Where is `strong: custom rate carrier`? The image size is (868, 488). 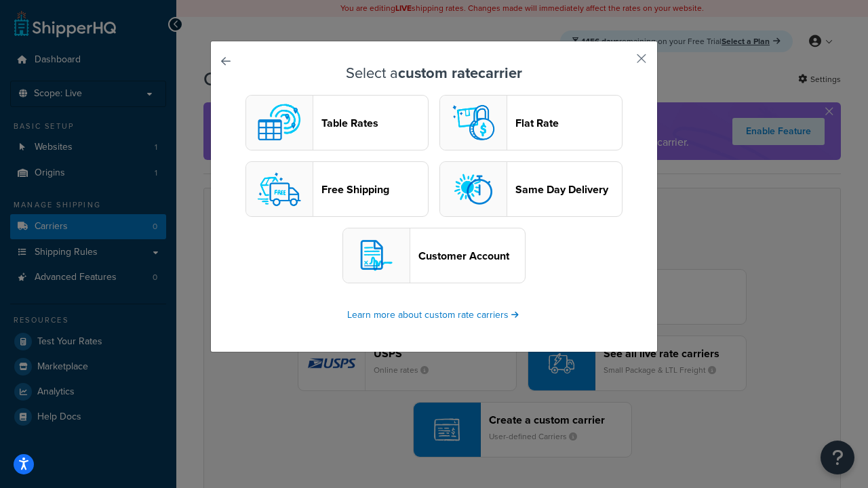
strong: custom rate carrier is located at coordinates (459, 72).